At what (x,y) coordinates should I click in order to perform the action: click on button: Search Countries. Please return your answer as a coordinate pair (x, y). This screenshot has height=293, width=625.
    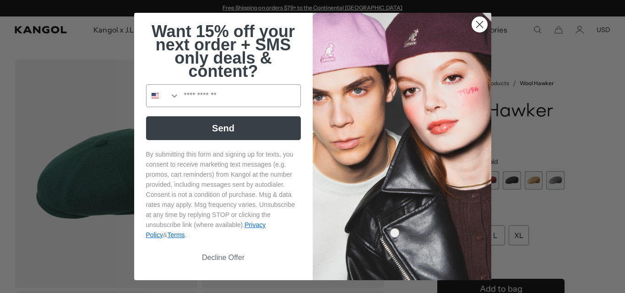
    Looking at the image, I should click on (163, 96).